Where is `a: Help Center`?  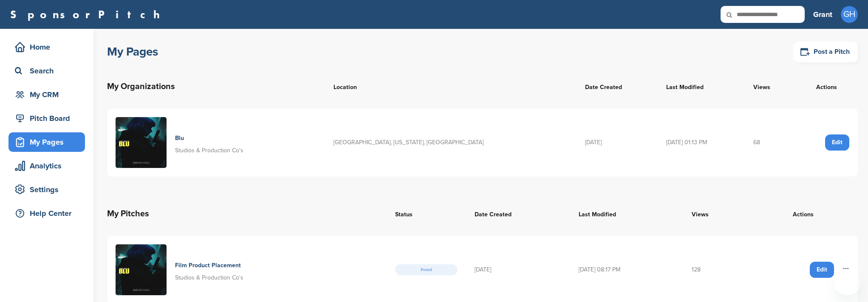 a: Help Center is located at coordinates (47, 213).